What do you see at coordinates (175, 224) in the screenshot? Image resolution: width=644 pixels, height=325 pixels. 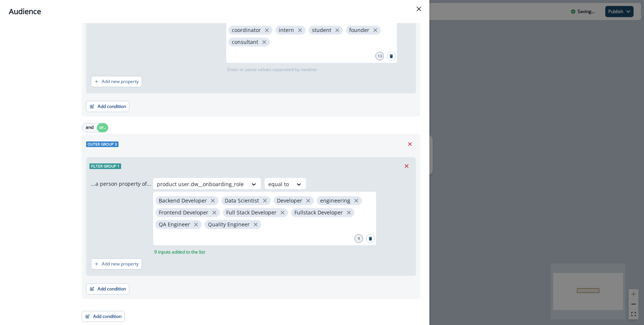 I see `p: QA Engineer` at bounding box center [175, 224].